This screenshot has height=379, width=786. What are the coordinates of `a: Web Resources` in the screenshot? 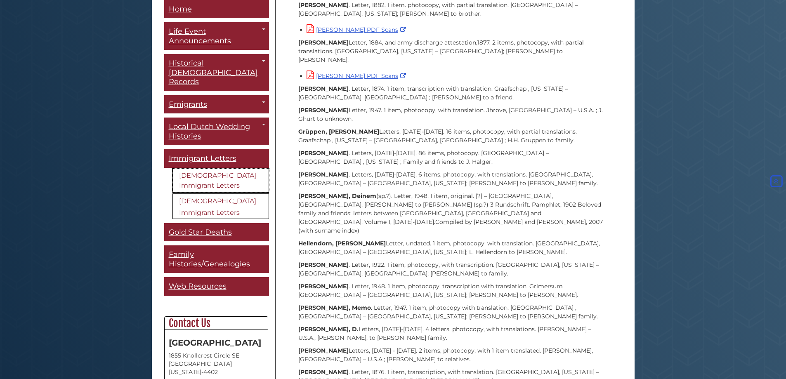 It's located at (217, 287).